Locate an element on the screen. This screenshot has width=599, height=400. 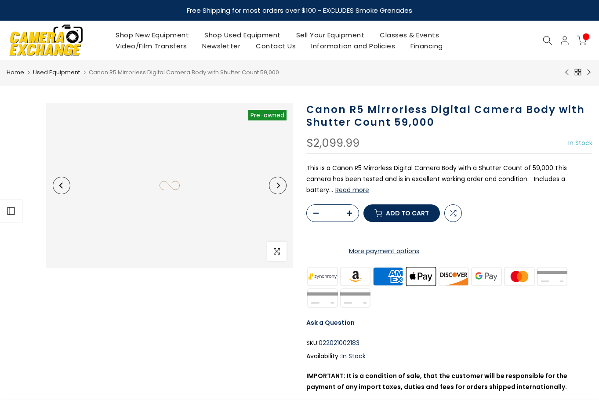
a: Ask a Question is located at coordinates (331, 323).